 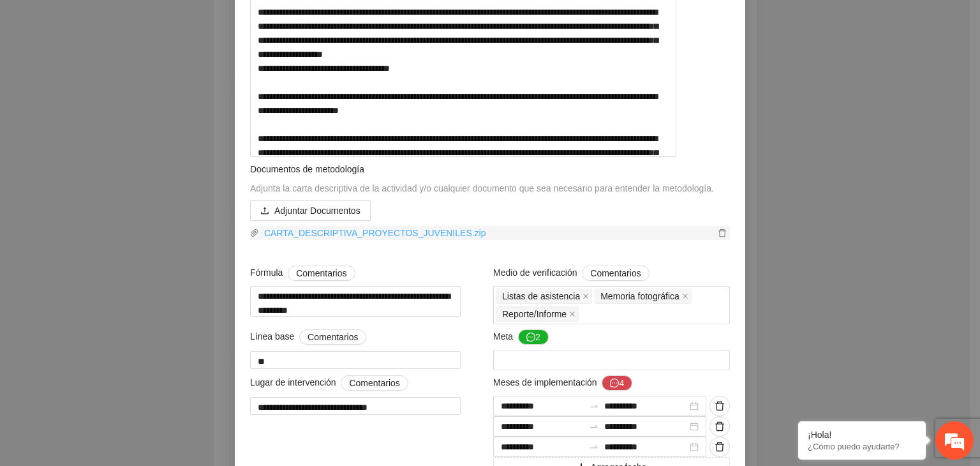 I want to click on span: Lugar de intervención, so click(x=329, y=383).